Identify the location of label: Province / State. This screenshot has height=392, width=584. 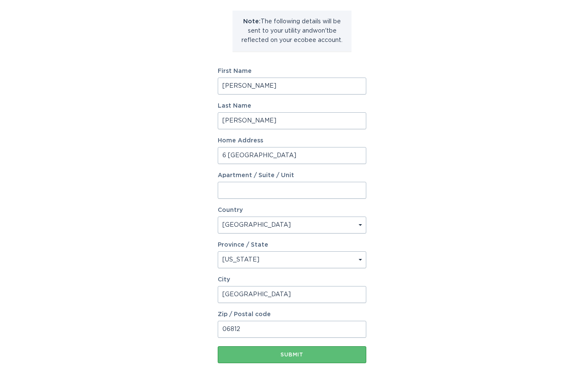
(243, 245).